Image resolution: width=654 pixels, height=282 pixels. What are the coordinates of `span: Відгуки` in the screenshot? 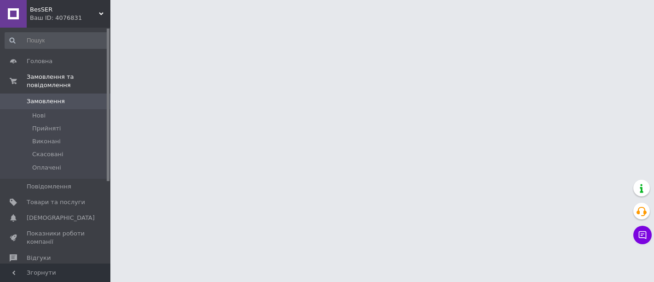 It's located at (39, 258).